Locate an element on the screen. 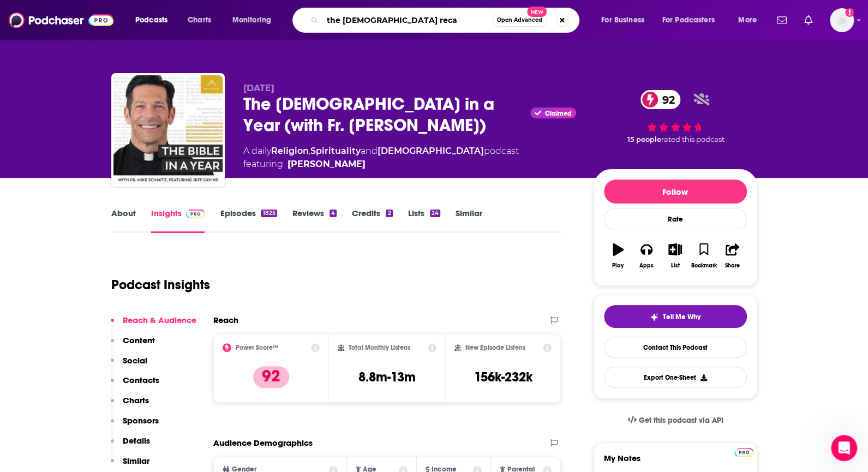 The image size is (868, 472). button: Sponsors is located at coordinates (135, 424).